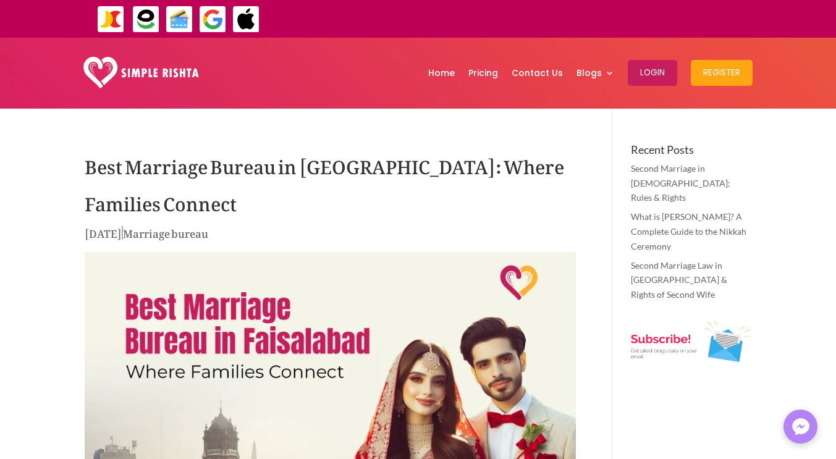  I want to click on img: GooglePay-icon, so click(213, 19).